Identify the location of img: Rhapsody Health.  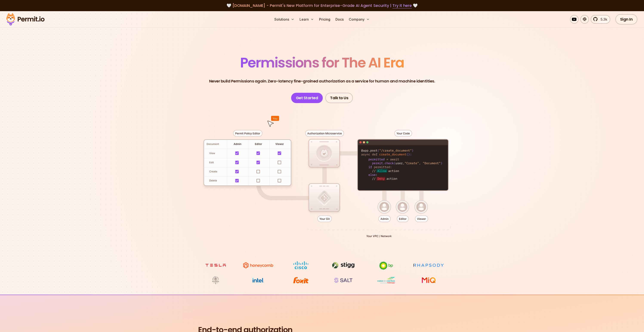
(429, 266).